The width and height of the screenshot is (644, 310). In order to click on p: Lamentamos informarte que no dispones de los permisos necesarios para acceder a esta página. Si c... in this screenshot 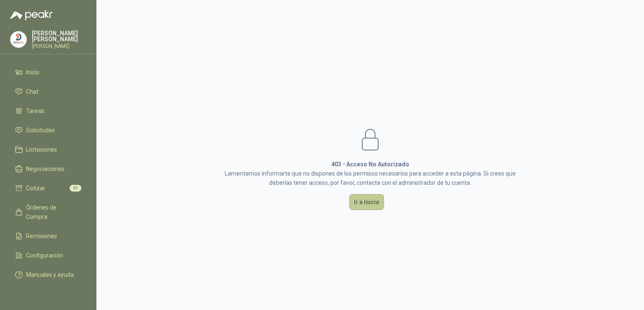, I will do `click(370, 178)`.